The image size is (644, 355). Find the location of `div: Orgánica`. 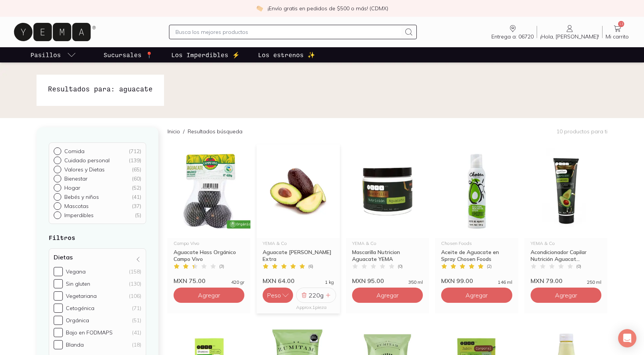

div: Orgánica is located at coordinates (77, 321).